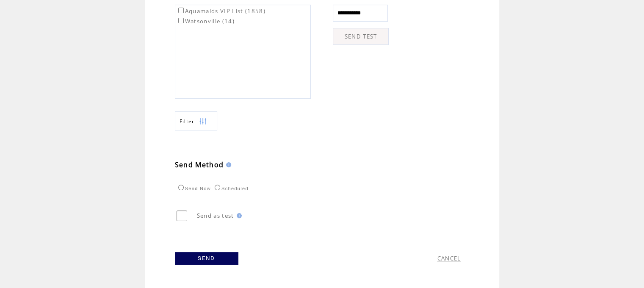 This screenshot has height=288, width=644. What do you see at coordinates (207, 259) in the screenshot?
I see `a: SEND` at bounding box center [207, 259].